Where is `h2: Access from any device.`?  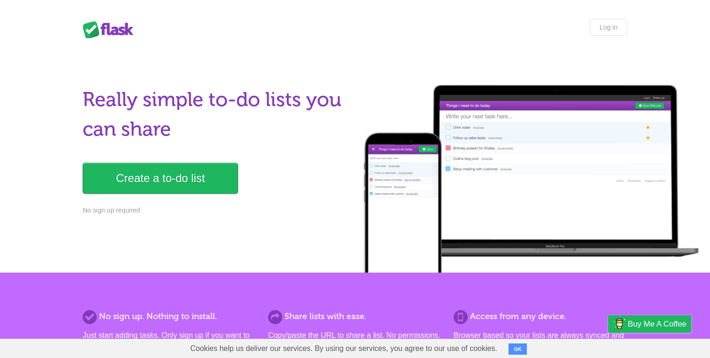 h2: Access from any device. is located at coordinates (541, 317).